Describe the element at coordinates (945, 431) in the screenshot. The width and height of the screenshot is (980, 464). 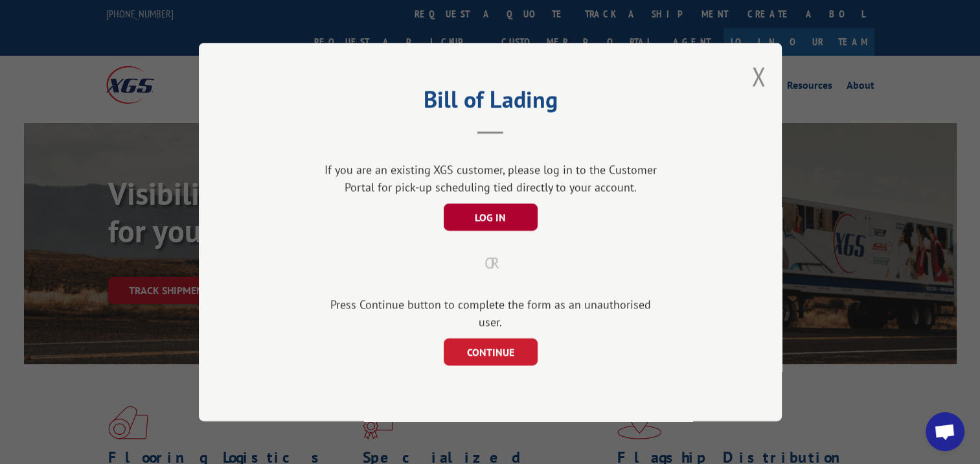
I see `a: Open chat` at that location.